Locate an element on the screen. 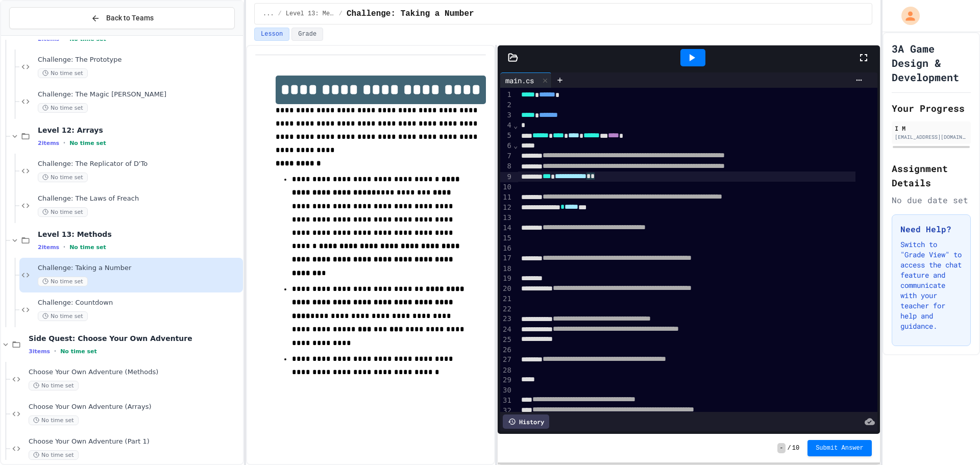  div: 28 is located at coordinates (506, 371).